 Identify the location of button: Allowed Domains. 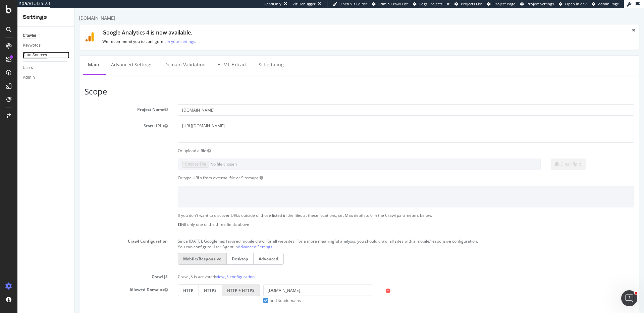
(92, 282).